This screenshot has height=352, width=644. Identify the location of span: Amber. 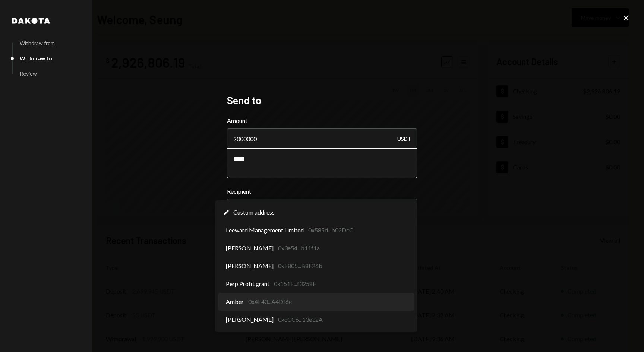
(235, 301).